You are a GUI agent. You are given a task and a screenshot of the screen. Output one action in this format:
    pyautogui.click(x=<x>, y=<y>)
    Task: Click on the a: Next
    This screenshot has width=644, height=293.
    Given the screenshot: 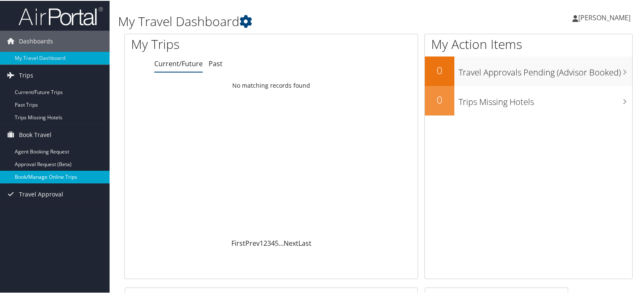 What is the action you would take?
    pyautogui.click(x=291, y=242)
    